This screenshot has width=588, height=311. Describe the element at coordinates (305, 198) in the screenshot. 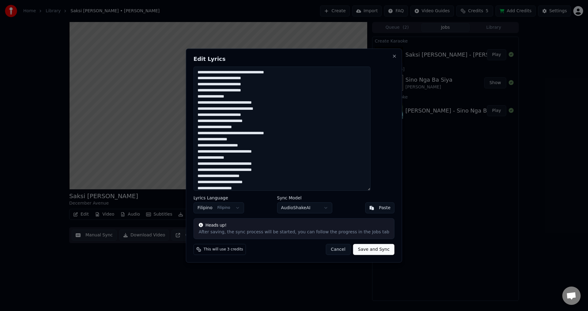

I see `label: Sync Model` at that location.